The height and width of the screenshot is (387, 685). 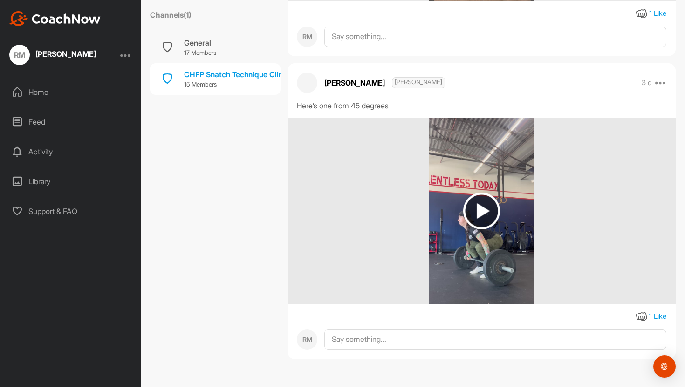 I want to click on div: CHFP Snatch Technique Clinic 8/24, so click(x=245, y=75).